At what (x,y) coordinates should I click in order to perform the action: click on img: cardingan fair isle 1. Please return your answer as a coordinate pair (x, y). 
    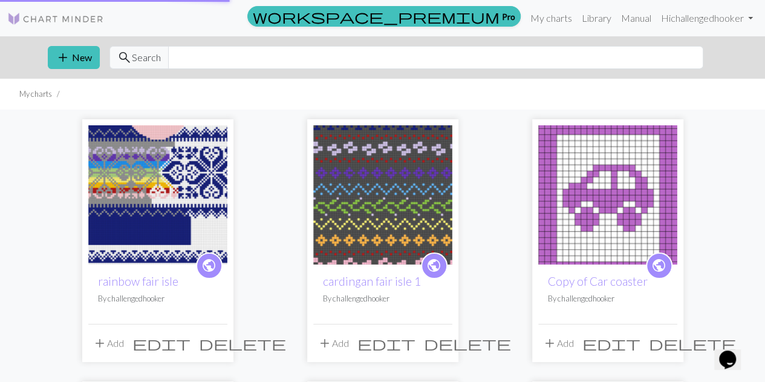
    Looking at the image, I should click on (383, 195).